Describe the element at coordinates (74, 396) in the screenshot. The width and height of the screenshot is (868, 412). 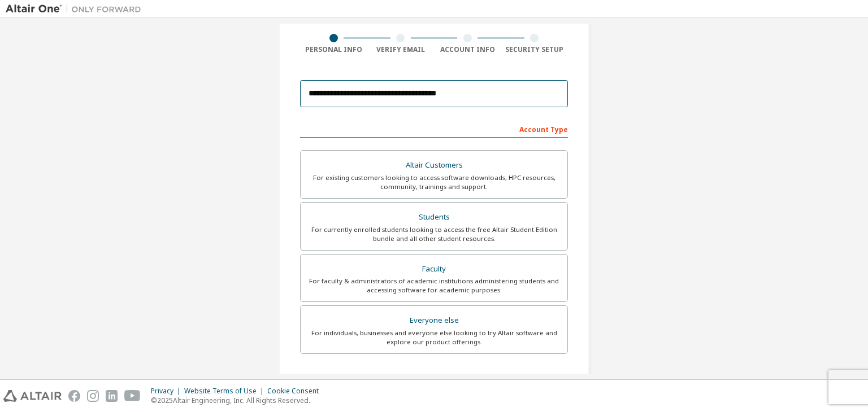
I see `img: facebook.svg` at that location.